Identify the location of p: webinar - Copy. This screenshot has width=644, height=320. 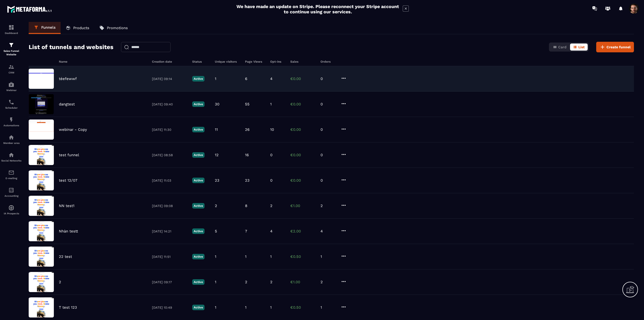
(73, 129).